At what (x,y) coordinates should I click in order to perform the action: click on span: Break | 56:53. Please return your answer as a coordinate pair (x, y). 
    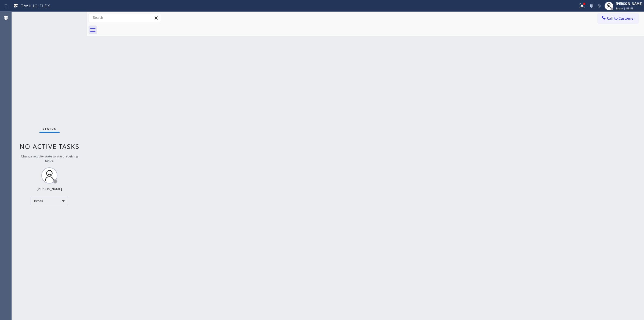
    Looking at the image, I should click on (625, 8).